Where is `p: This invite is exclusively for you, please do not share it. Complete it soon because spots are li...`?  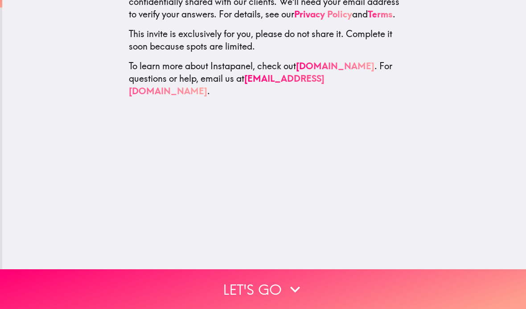 p: This invite is exclusively for you, please do not share it. Complete it soon because spots are li... is located at coordinates (264, 40).